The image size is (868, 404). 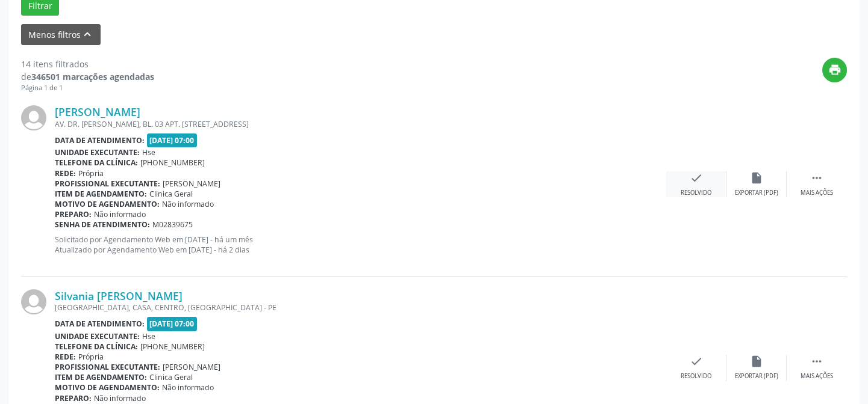 I want to click on button: print, so click(x=834, y=70).